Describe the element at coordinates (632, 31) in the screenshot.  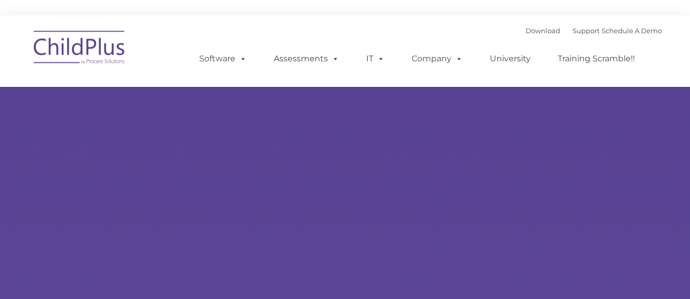
I see `a: Schedule A Demo` at that location.